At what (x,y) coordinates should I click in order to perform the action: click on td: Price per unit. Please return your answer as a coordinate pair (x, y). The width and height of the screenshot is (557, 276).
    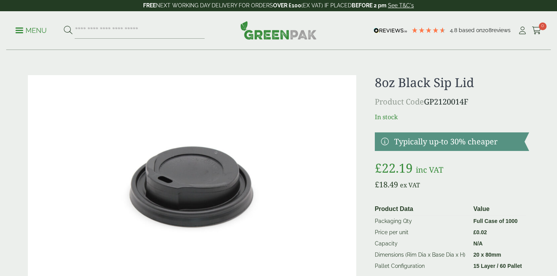
    Looking at the image, I should click on (421, 232).